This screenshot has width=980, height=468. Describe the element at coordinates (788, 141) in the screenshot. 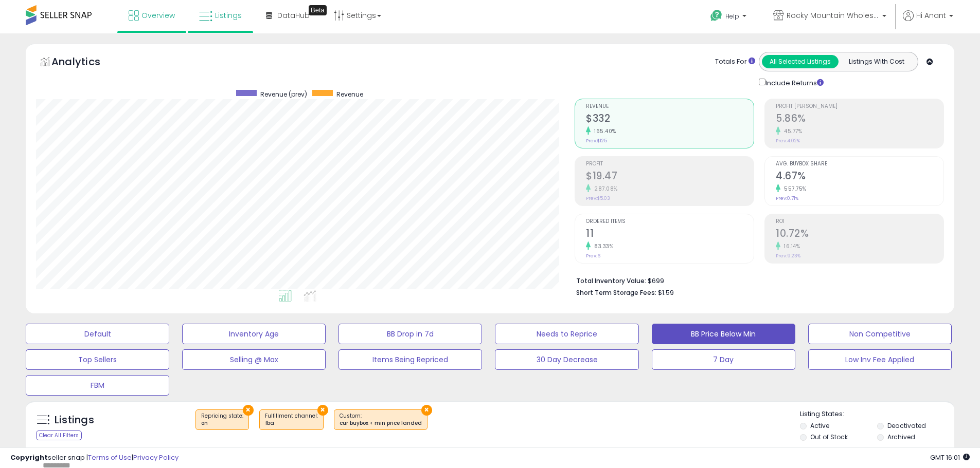

I see `small: Prev: 4.02%` at that location.